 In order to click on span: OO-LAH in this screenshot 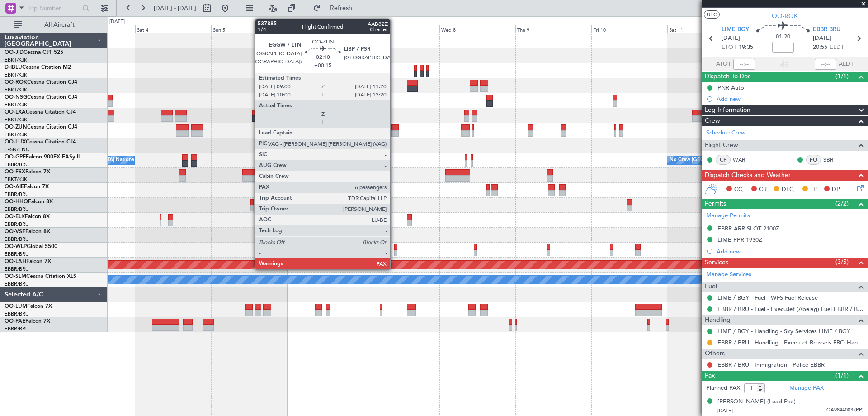, I will do `click(16, 261)`.